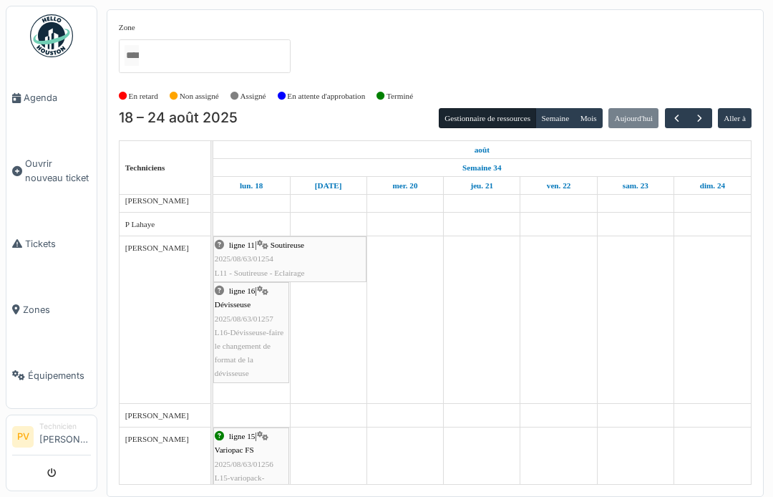 Image resolution: width=773 pixels, height=497 pixels. I want to click on span: ligne 15, so click(242, 436).